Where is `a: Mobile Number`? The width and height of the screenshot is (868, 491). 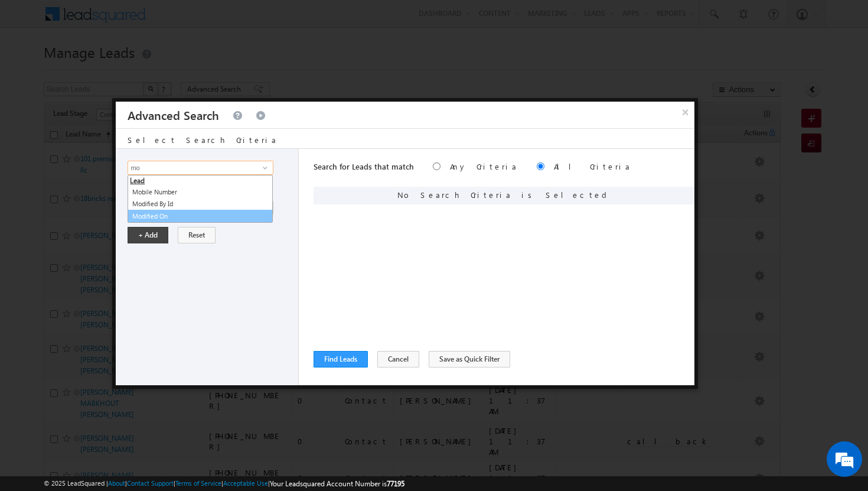
a: Mobile Number is located at coordinates (200, 192).